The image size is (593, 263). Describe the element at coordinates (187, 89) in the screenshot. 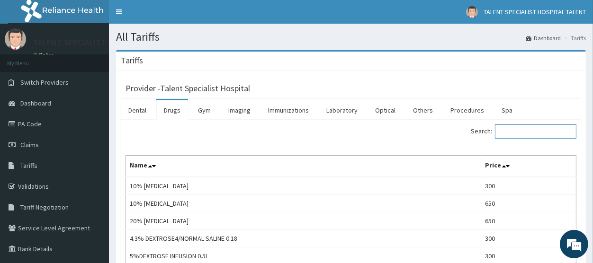

I see `h3: Provider - Talent Specialist Hospital` at that location.